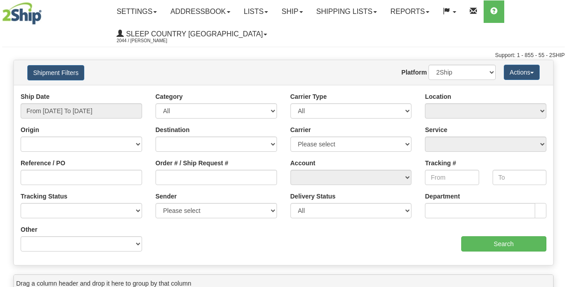 Image resolution: width=567 pixels, height=287 pixels. Describe the element at coordinates (437, 130) in the screenshot. I see `label: Service` at that location.